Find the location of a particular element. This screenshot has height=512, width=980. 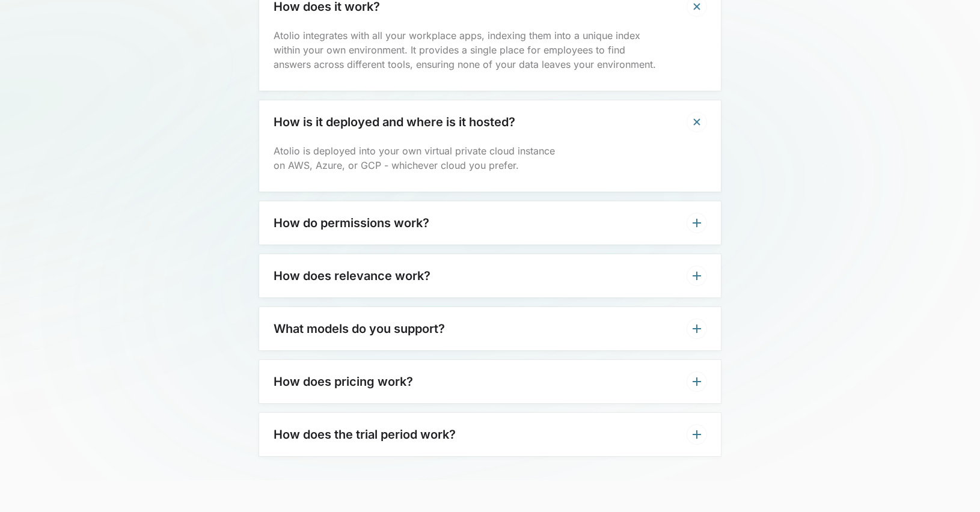

h3: How does the trial period work? is located at coordinates (364, 434).